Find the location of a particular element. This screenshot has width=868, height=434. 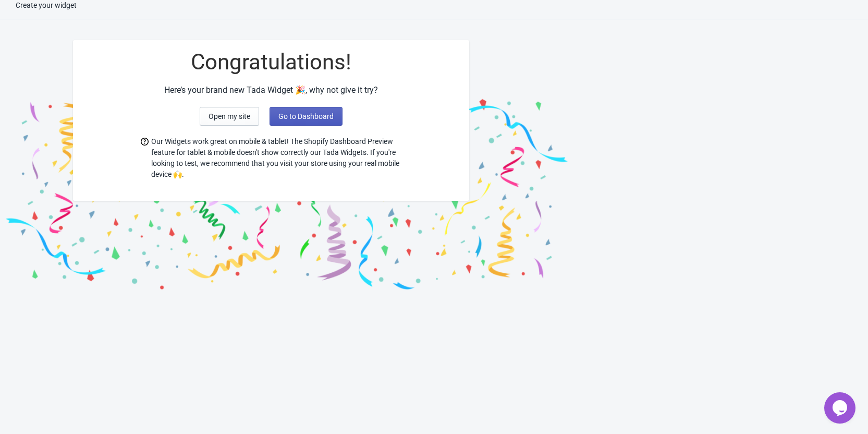

span: Open my site is located at coordinates (230, 116).